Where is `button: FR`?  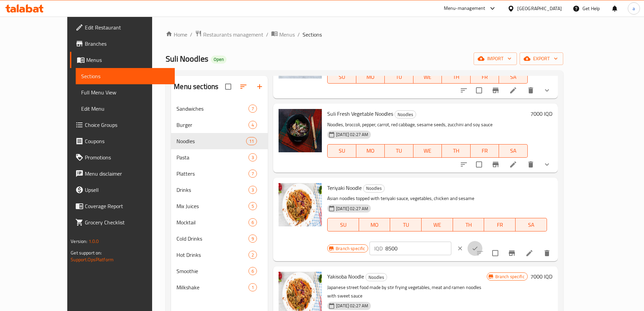 button: FR is located at coordinates (485, 151).